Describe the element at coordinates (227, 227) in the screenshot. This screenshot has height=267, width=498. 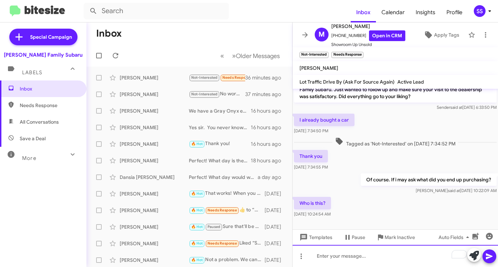
I see `div: Sure that'll be great` at that location.